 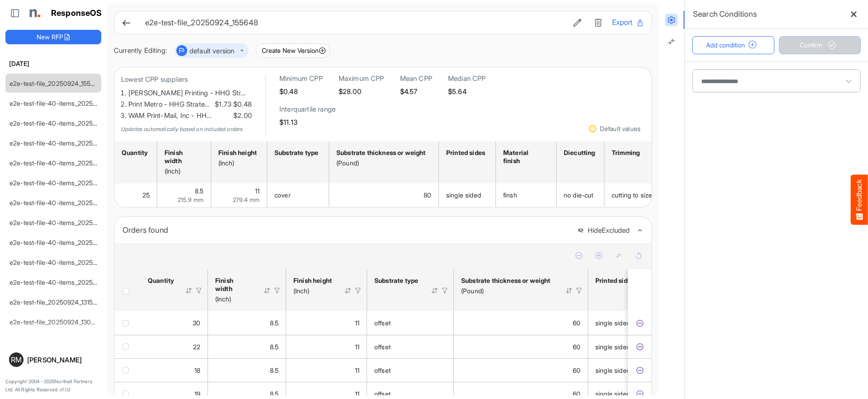 What do you see at coordinates (76, 13) in the screenshot?
I see `h1: ResponseOS` at bounding box center [76, 13].